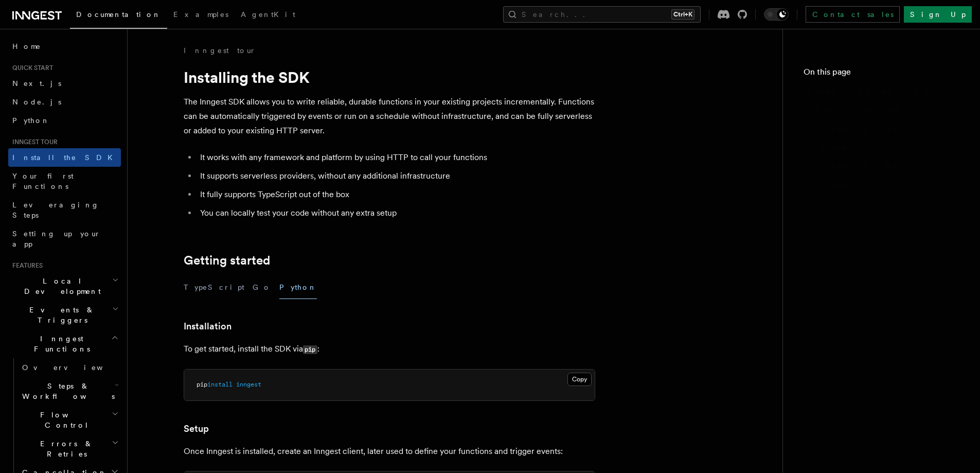 The width and height of the screenshot is (980, 473). I want to click on button: Copy, so click(580, 379).